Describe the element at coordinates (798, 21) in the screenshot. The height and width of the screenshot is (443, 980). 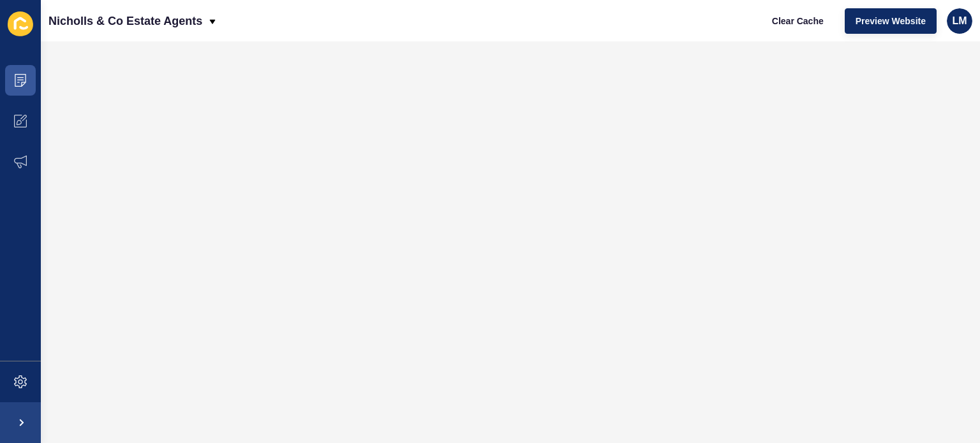
I see `span: Clear Cache` at that location.